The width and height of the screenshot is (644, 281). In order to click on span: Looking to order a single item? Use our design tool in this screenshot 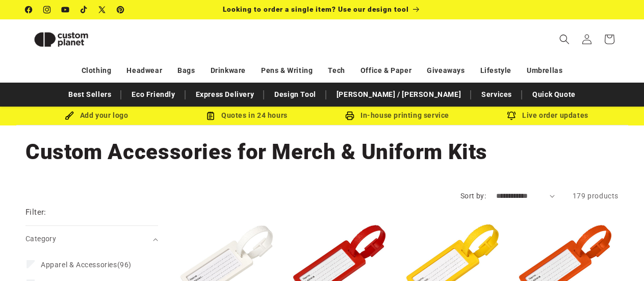, I will do `click(316, 9)`.